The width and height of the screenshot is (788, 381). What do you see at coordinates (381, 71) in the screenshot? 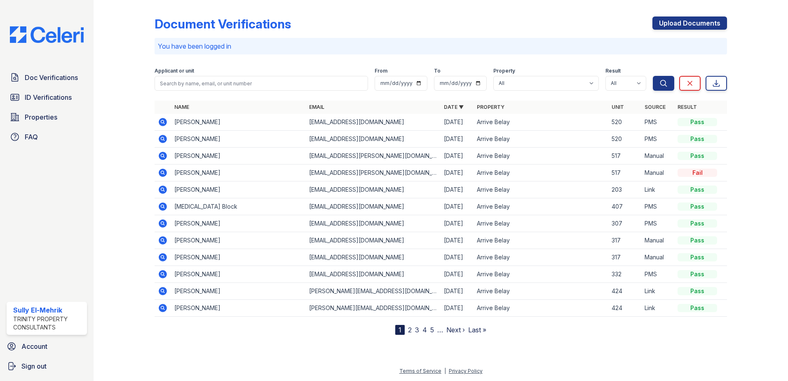
I see `label: From` at bounding box center [381, 71].